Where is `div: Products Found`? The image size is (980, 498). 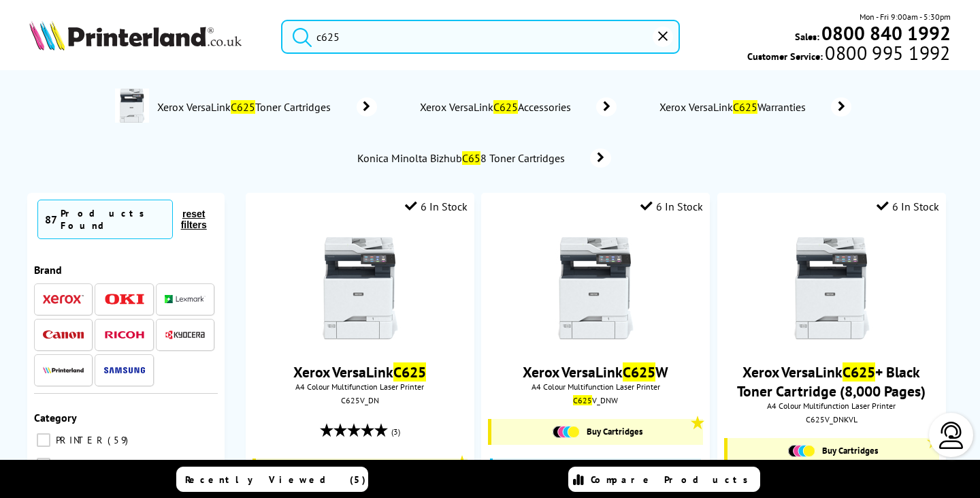 div: Products Found is located at coordinates (113, 219).